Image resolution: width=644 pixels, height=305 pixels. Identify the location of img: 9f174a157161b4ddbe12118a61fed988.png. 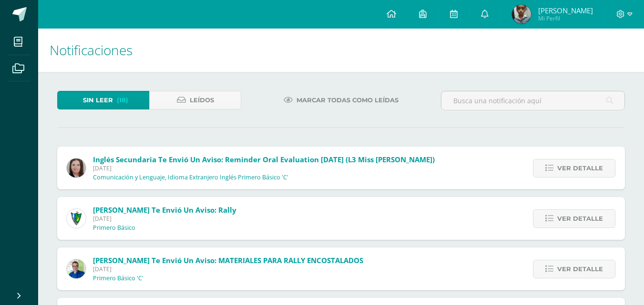
(76, 219).